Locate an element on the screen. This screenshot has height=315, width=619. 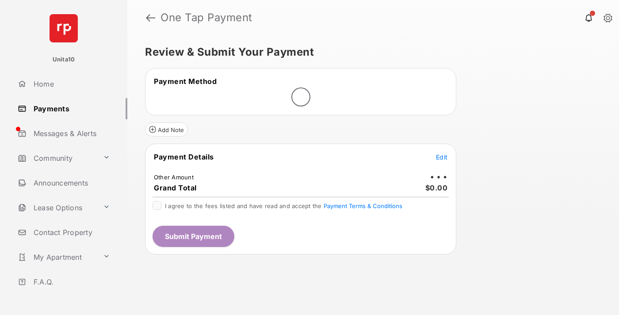
span: Edit is located at coordinates (442, 157).